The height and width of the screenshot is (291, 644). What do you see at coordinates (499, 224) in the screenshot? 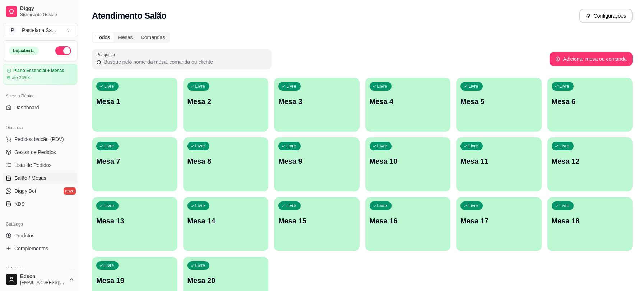
I see `button: LivreMesa 17` at bounding box center [499, 224].